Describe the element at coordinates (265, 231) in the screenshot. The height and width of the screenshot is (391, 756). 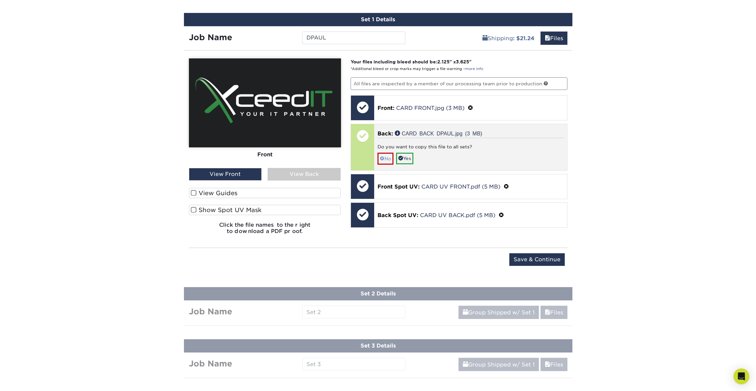
I see `h6: Click the file names to the right to download a PDF proof.` at that location.